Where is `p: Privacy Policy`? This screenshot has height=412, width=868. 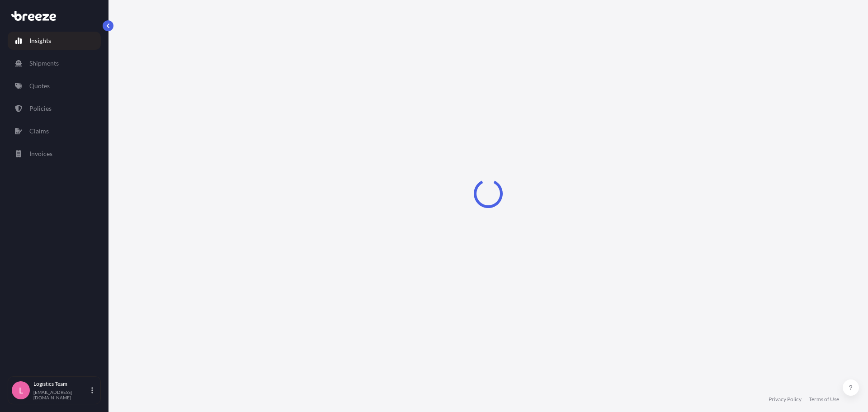
p: Privacy Policy is located at coordinates (785, 399).